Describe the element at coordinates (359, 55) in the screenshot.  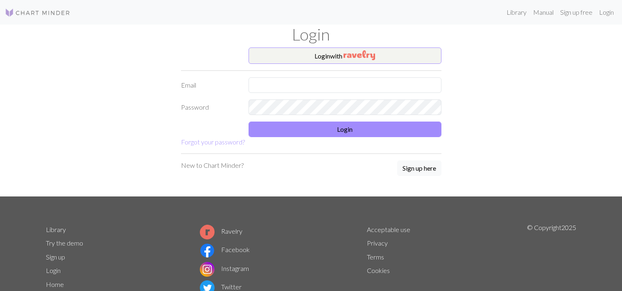
I see `img: Ravelry` at that location.